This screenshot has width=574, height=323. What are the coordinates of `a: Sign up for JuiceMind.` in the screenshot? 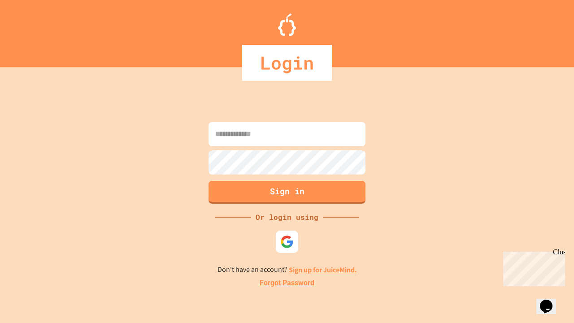 It's located at (323, 270).